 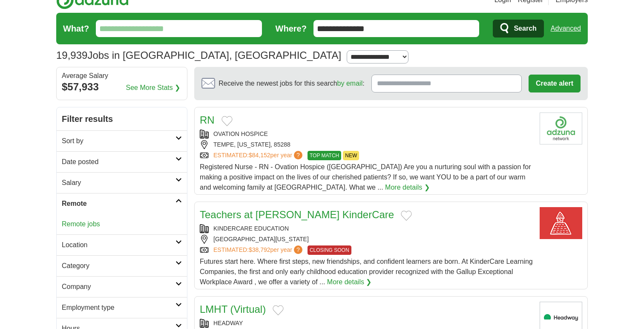 What do you see at coordinates (118, 266) in the screenshot?
I see `h2: Category` at bounding box center [118, 266].